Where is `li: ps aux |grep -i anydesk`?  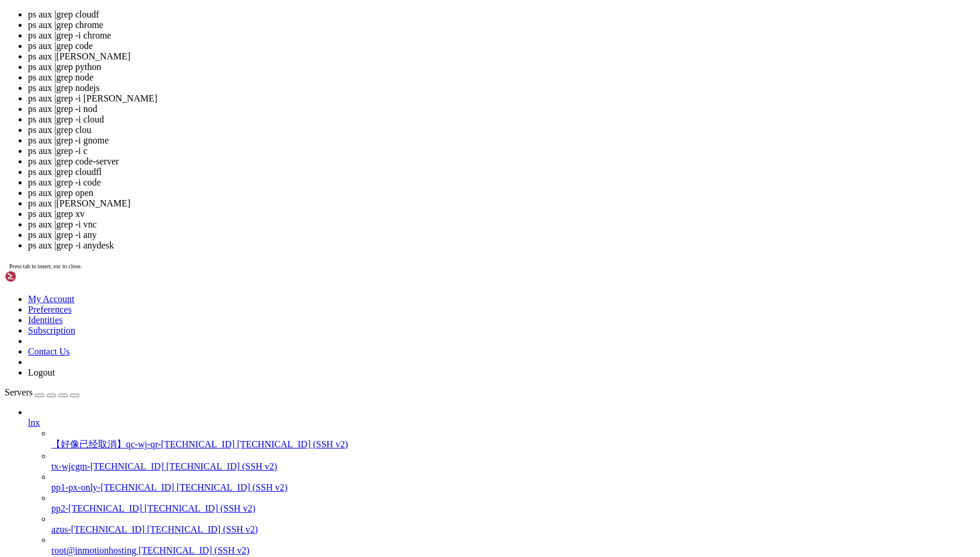
li: ps aux |grep -i anydesk is located at coordinates (502, 246).